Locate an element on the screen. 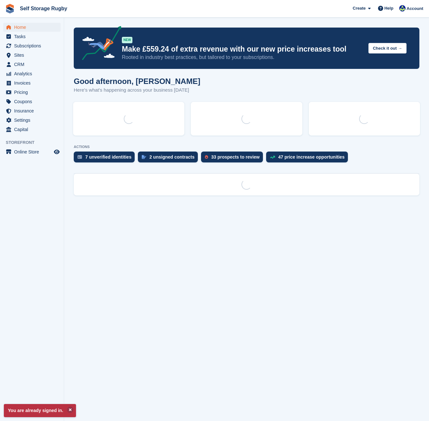  img: Richard Palmer is located at coordinates (402, 8).